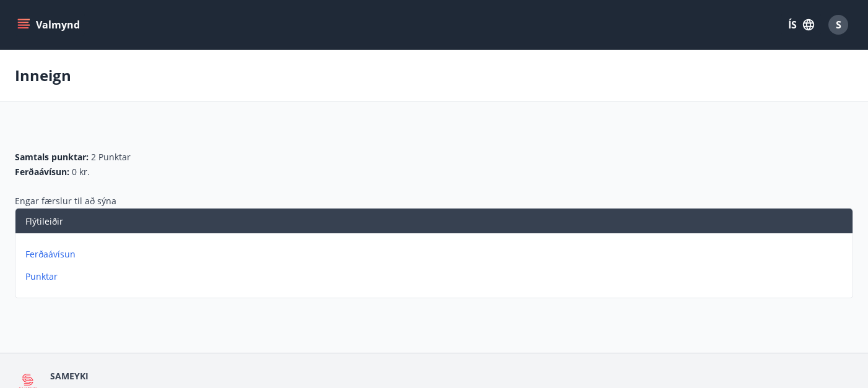  Describe the element at coordinates (802, 25) in the screenshot. I see `button: ÍS` at that location.